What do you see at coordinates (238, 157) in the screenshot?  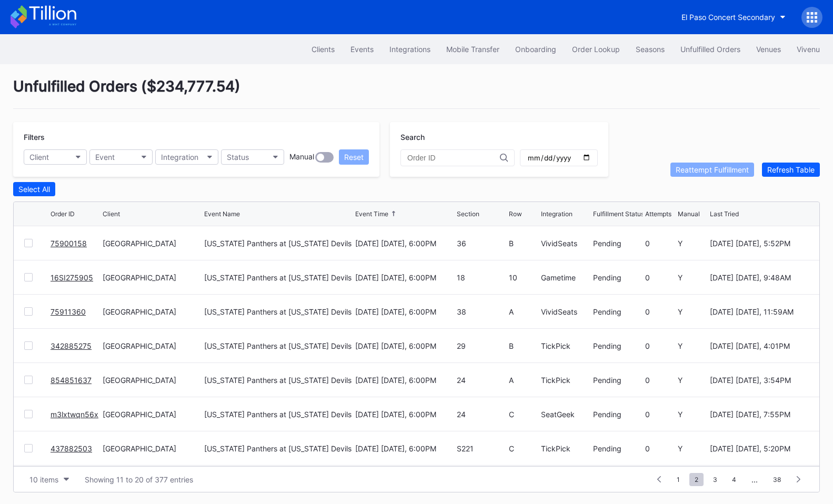 I see `div: Status` at bounding box center [238, 157].